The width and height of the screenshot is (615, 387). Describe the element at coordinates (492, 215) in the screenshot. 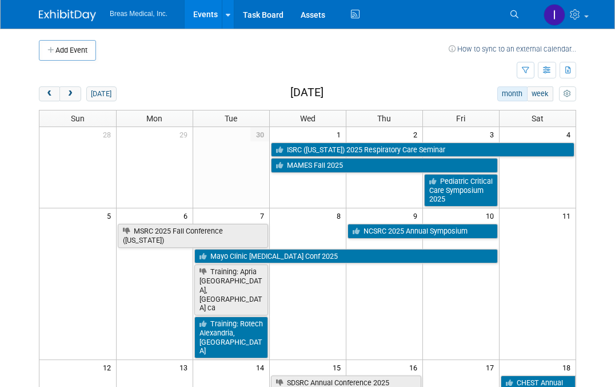

I see `span: 10` at that location.